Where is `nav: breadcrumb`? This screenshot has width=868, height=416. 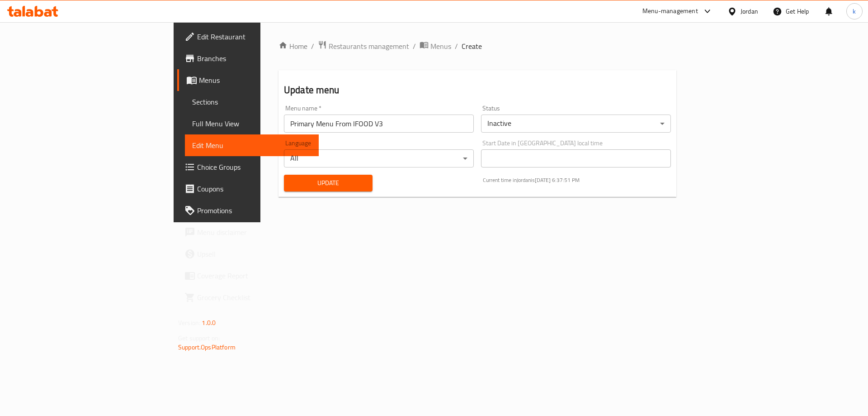
nav: breadcrumb is located at coordinates (477, 46).